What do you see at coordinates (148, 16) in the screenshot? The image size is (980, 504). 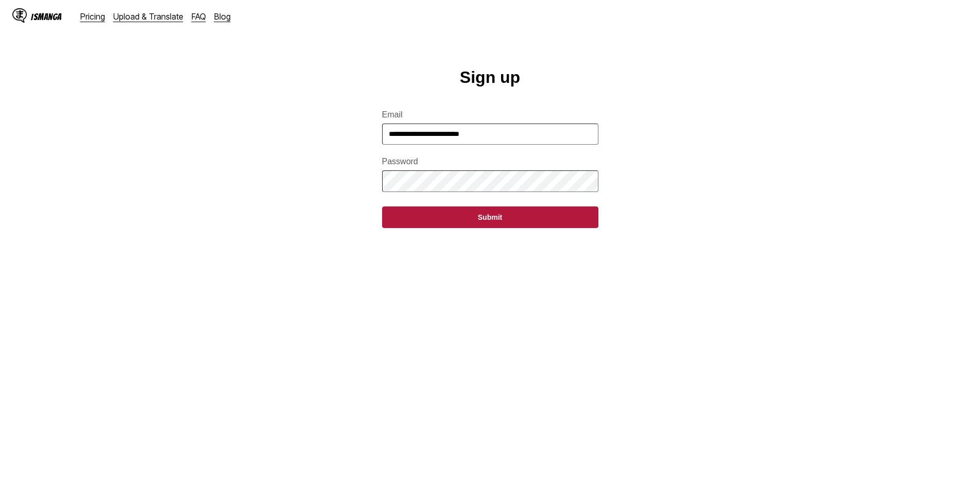 I see `a: Upload & Translate` at bounding box center [148, 16].